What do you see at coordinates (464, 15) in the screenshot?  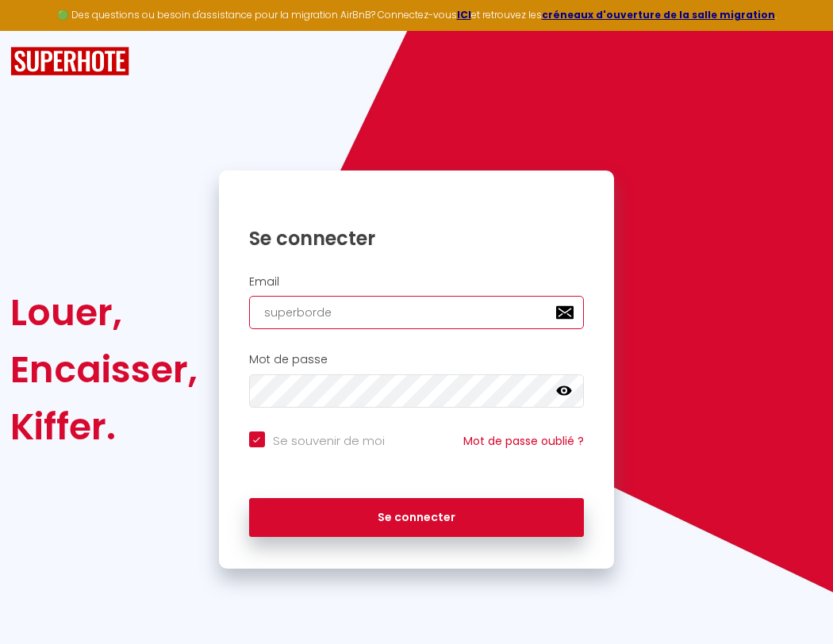 I see `strong: ICI` at bounding box center [464, 15].